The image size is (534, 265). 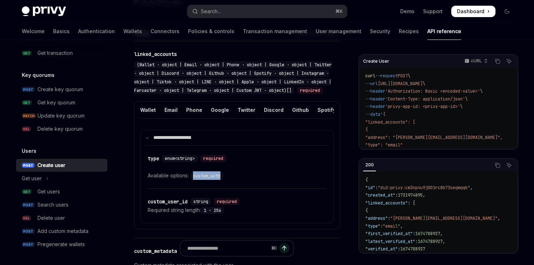 What do you see at coordinates (370, 76) in the screenshot?
I see `span: curl` at bounding box center [370, 76].